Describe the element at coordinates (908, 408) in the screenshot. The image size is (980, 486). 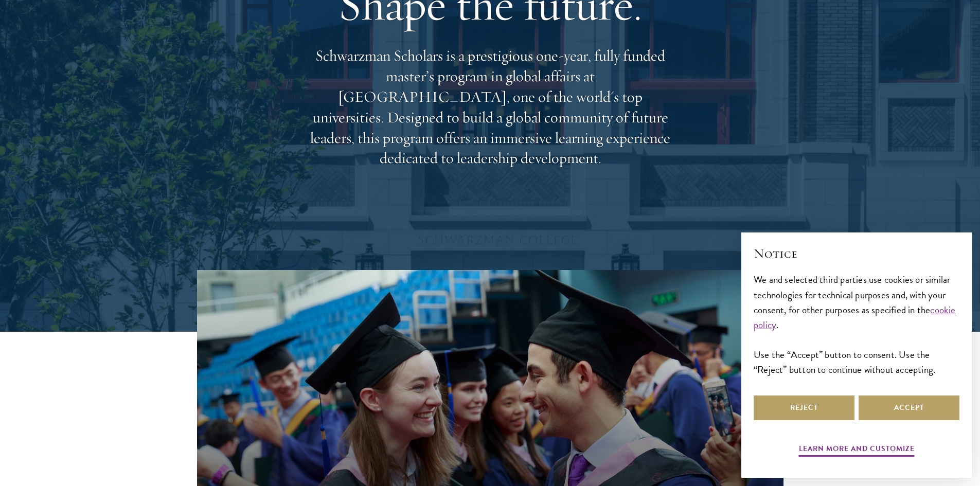
I see `button: Accept` at that location.